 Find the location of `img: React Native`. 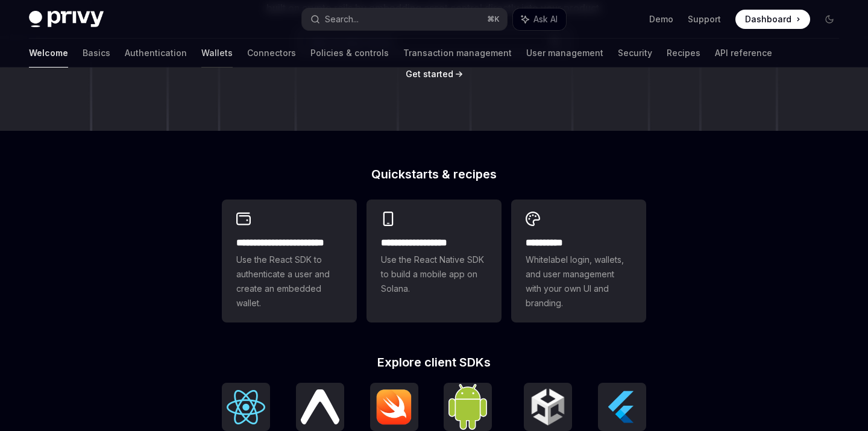

img: React Native is located at coordinates (320, 406).